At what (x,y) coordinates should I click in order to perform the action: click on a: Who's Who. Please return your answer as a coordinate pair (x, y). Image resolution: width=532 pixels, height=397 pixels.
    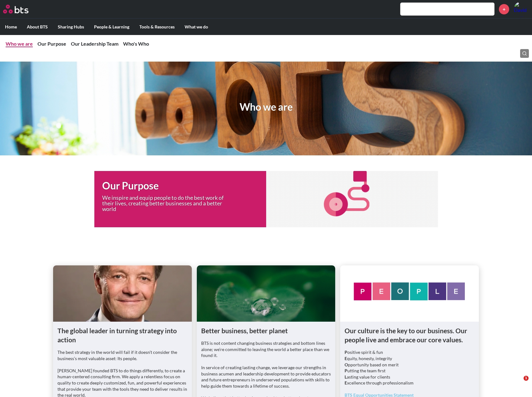
    Looking at the image, I should click on (136, 43).